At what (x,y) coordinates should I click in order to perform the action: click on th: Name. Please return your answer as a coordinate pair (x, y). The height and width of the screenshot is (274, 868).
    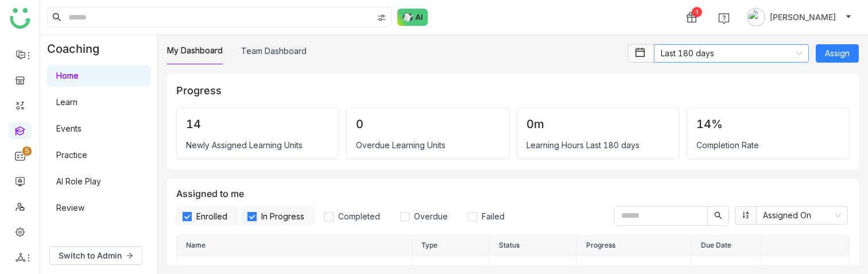
    Looking at the image, I should click on (294, 245).